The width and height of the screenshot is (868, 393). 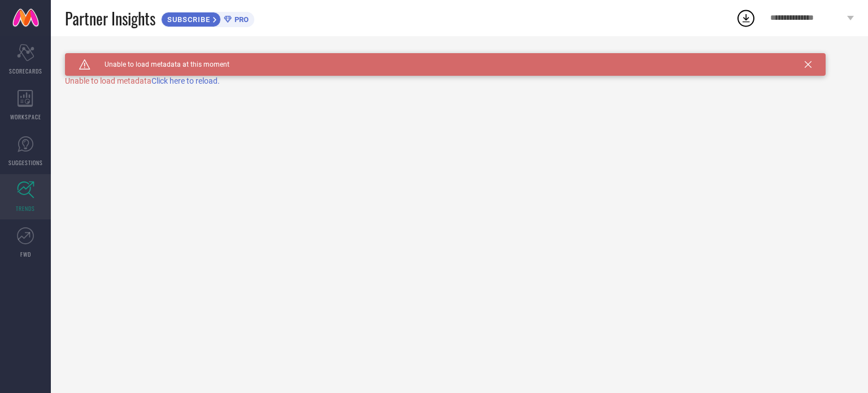 What do you see at coordinates (240, 19) in the screenshot?
I see `span: PRO` at bounding box center [240, 19].